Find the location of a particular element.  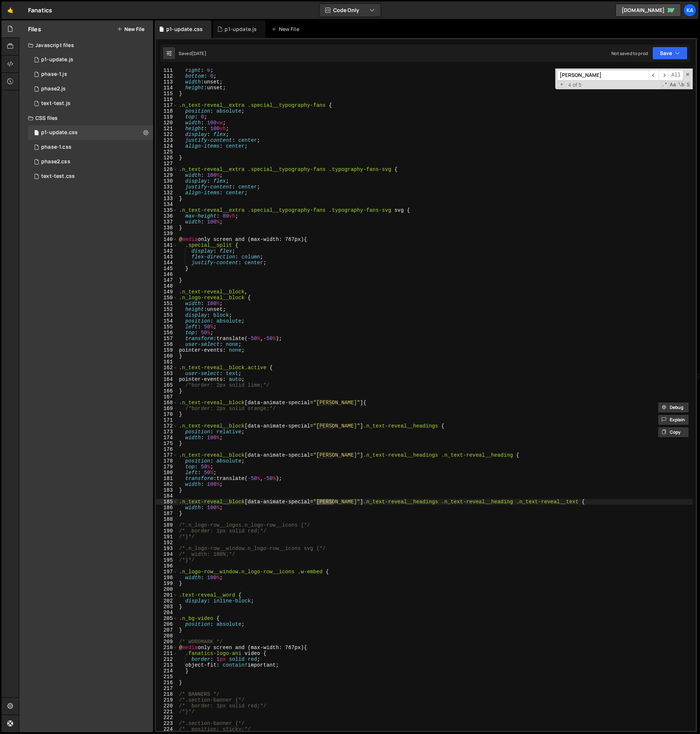

div: 145 is located at coordinates (167, 269).